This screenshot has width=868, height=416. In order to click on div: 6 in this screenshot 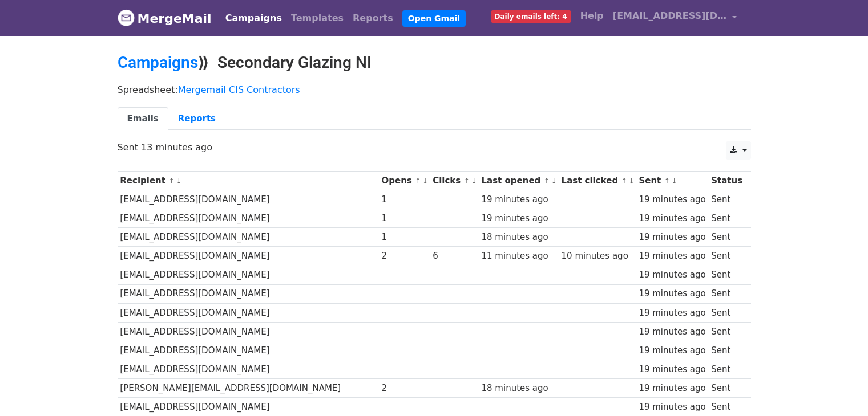, I will do `click(454, 256)`.